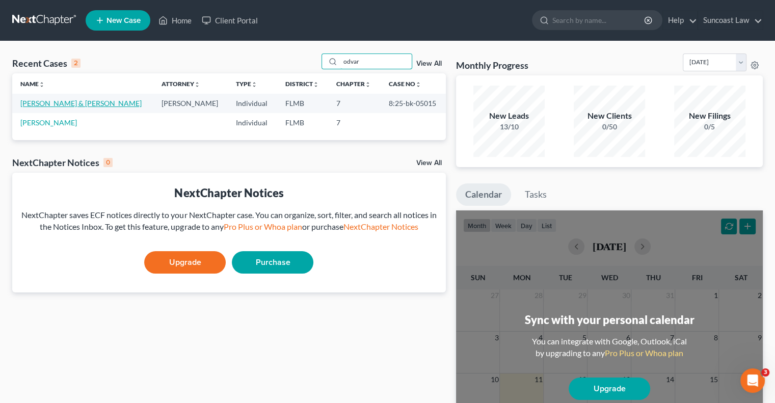 Image resolution: width=775 pixels, height=403 pixels. I want to click on div: 0/5, so click(710, 127).